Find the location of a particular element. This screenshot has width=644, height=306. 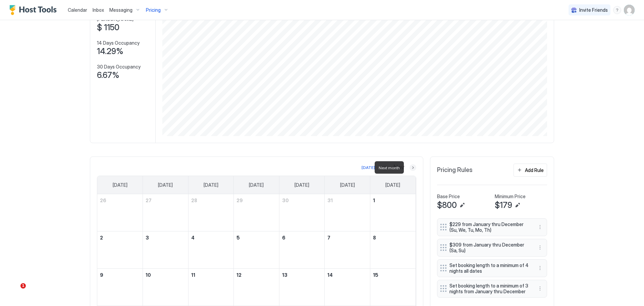

span: 29 is located at coordinates (239, 200).